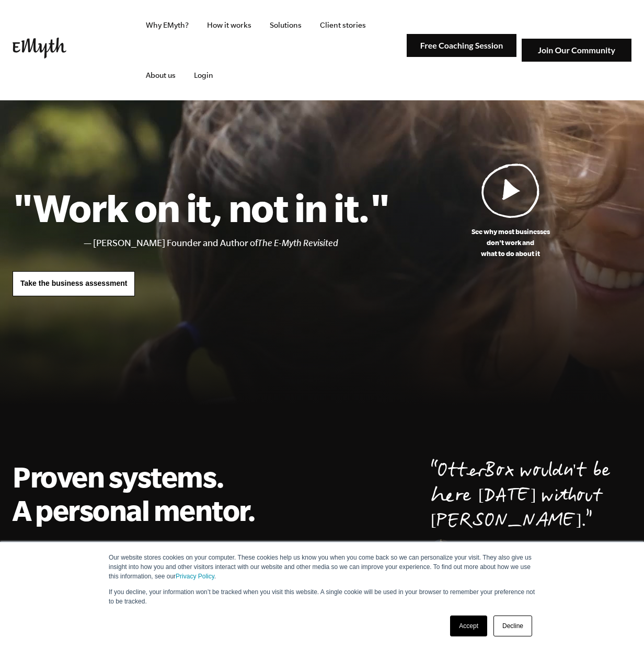 The image size is (644, 650). I want to click on img: Free Coaching Session, so click(462, 46).